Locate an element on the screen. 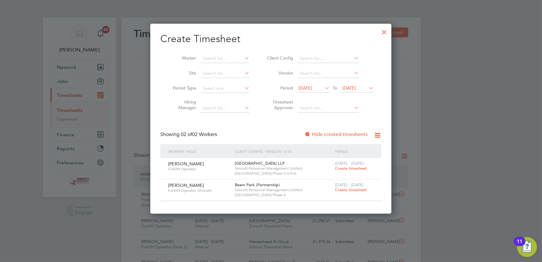 Image resolution: width=542 pixels, height=262 pixels. button: Open Resource Center, 11 new notifications is located at coordinates (527, 247).